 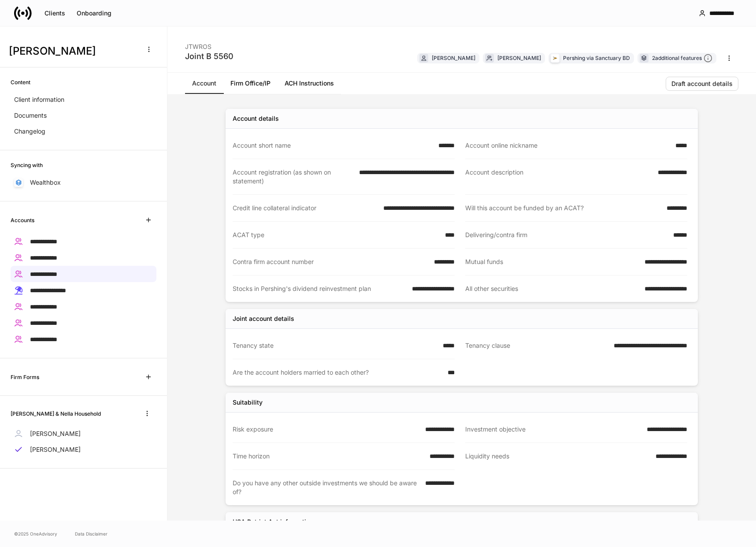 What do you see at coordinates (83, 115) in the screenshot?
I see `a: Documents` at bounding box center [83, 115].